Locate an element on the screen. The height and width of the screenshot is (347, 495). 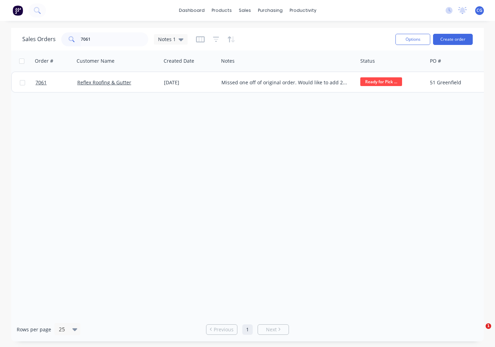
div: Notes is located at coordinates (228, 61).